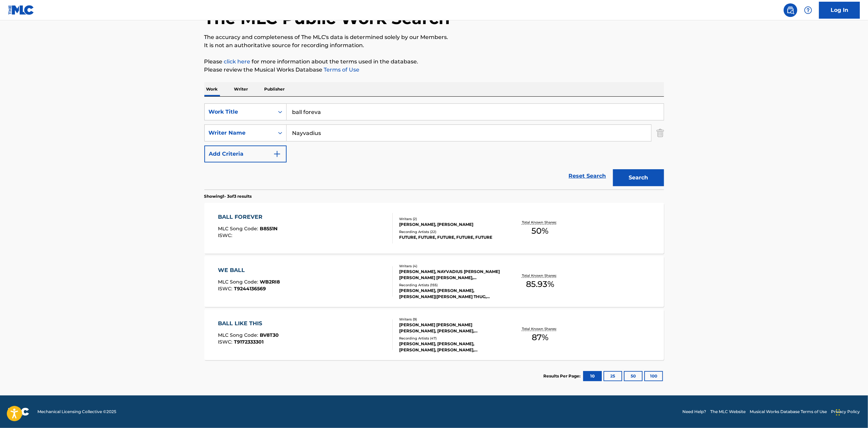 This screenshot has width=868, height=428. Describe the element at coordinates (245, 154) in the screenshot. I see `button: Add Criteria` at that location.